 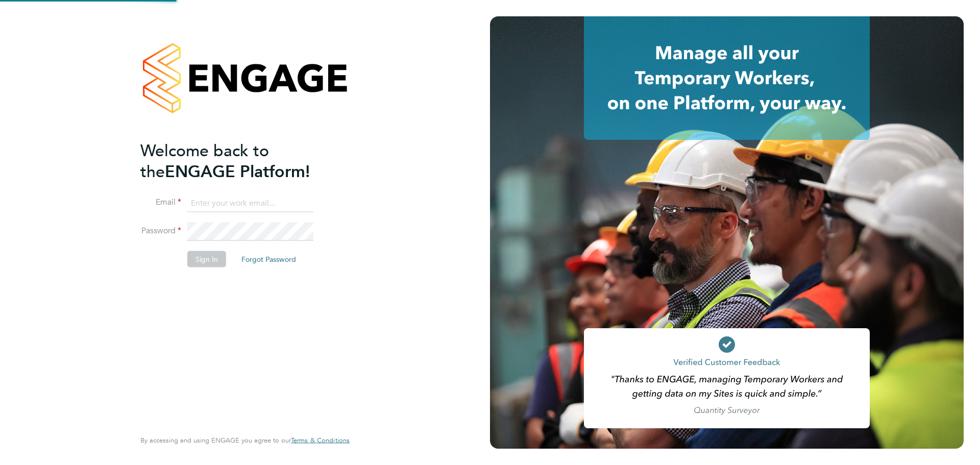 I want to click on button: Forgot Password, so click(x=268, y=259).